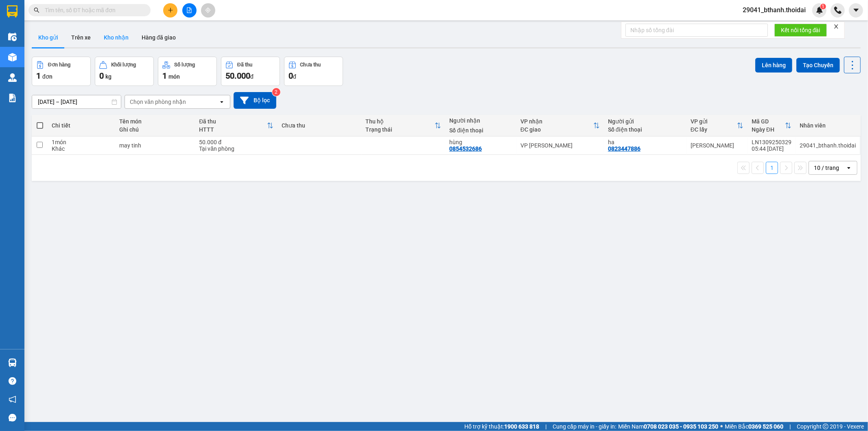 The image size is (868, 431). I want to click on img: solution-icon, so click(12, 98).